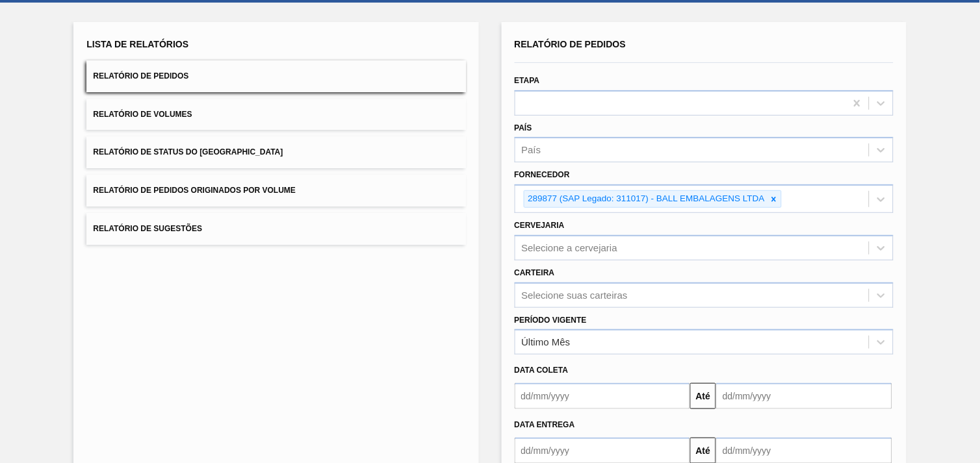 The width and height of the screenshot is (980, 463). Describe the element at coordinates (137, 45) in the screenshot. I see `span: Lista de Relatórios` at that location.